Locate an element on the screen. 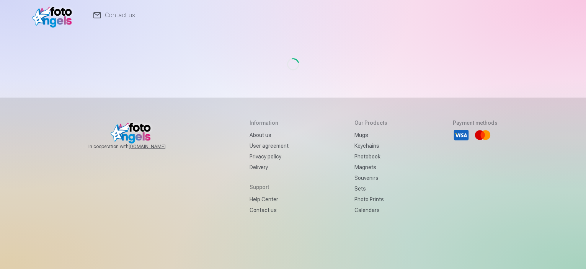 This screenshot has width=586, height=269. h5: Support is located at coordinates (269, 187).